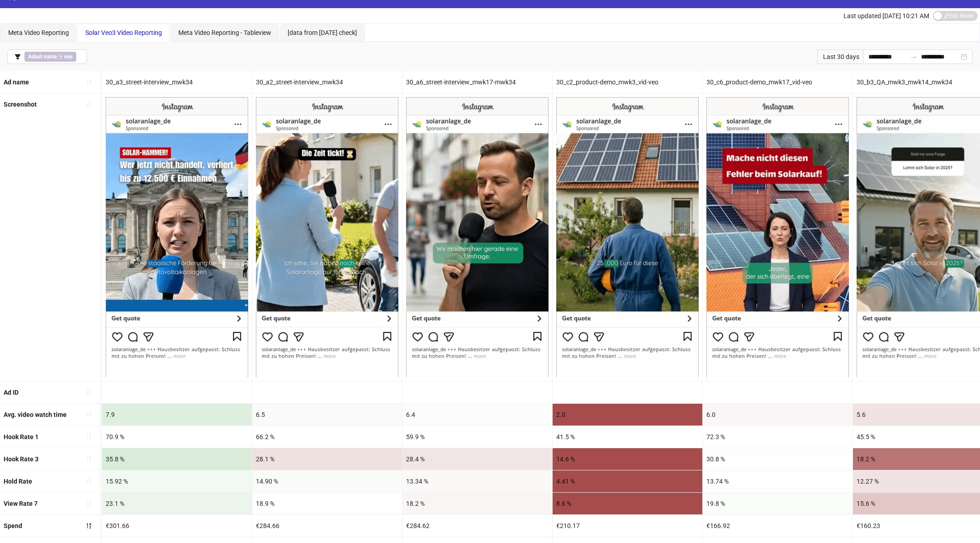 The image size is (980, 543). What do you see at coordinates (21, 459) in the screenshot?
I see `b: Hook Rate 3` at bounding box center [21, 459].